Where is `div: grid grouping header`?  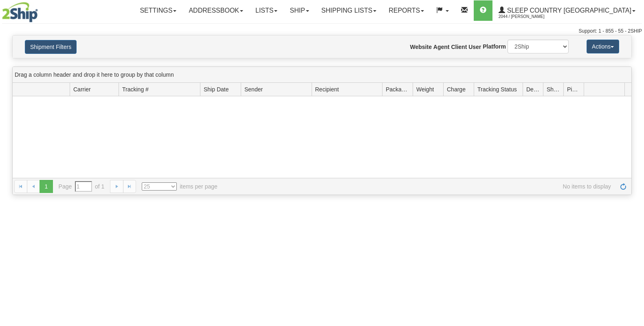 div: grid grouping header is located at coordinates (322, 75).